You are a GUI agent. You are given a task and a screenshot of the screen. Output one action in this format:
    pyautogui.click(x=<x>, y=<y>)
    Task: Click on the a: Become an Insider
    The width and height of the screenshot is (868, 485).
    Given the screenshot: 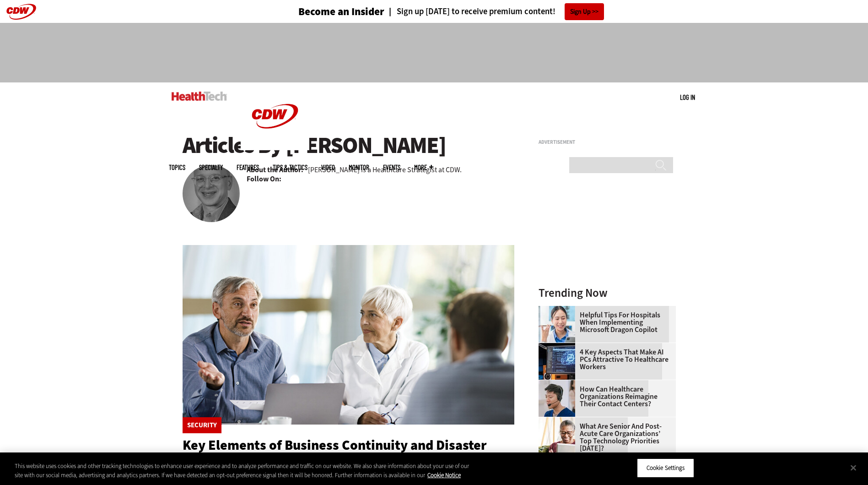 What is the action you would take?
    pyautogui.click(x=324, y=11)
    